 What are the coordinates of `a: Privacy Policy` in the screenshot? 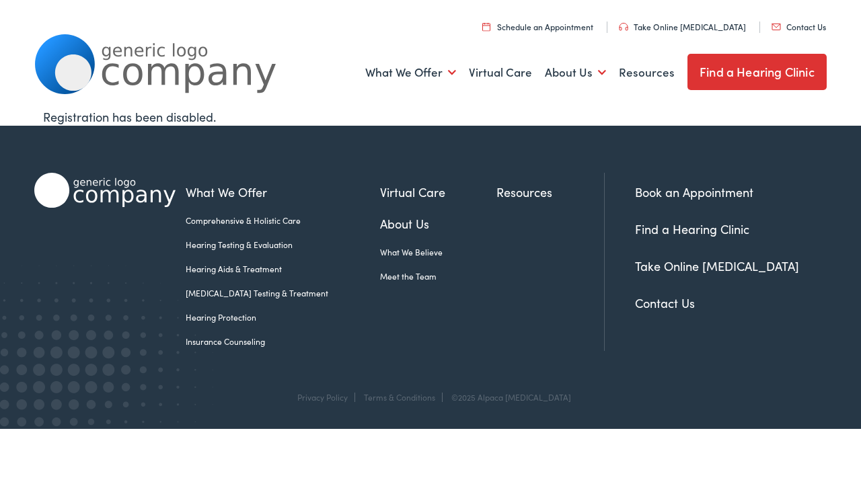 It's located at (322, 397).